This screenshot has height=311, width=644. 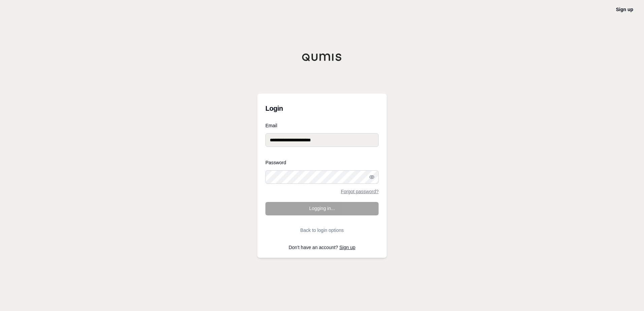 I want to click on a: Forgot password?, so click(x=360, y=192).